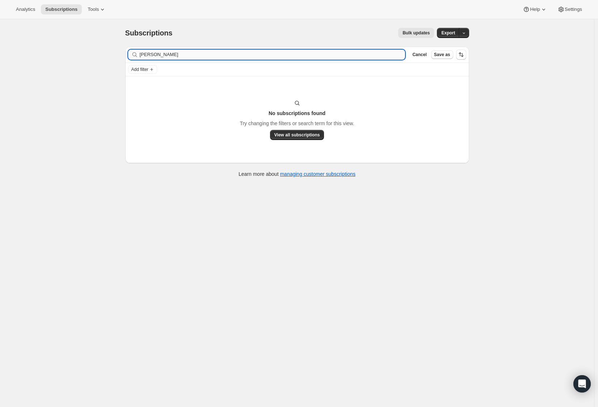  What do you see at coordinates (25, 9) in the screenshot?
I see `span: Analytics` at bounding box center [25, 9].